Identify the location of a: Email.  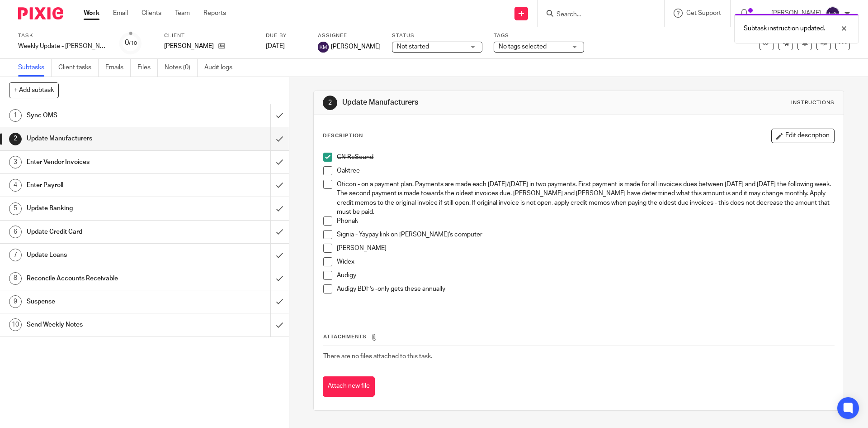
(121, 13).